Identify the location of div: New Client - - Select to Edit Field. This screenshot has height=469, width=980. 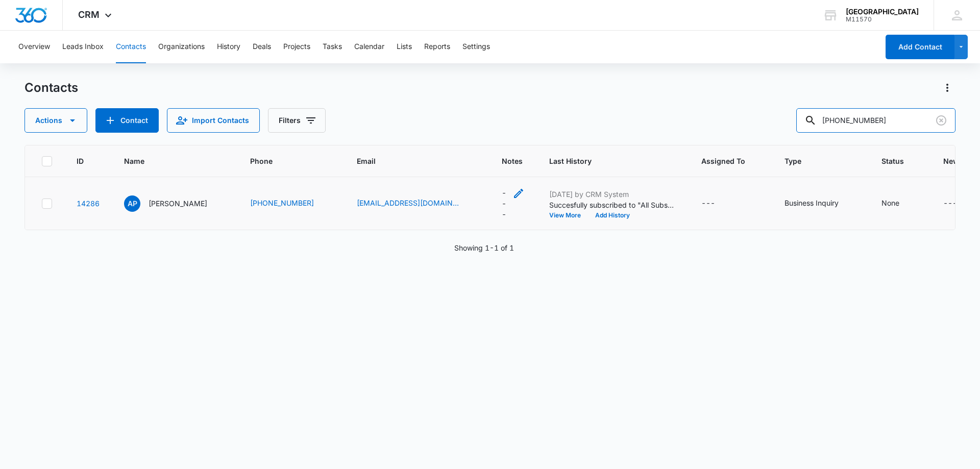
(959, 204).